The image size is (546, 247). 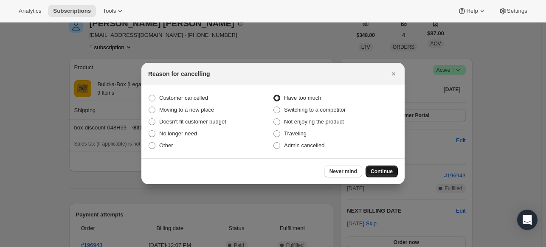 What do you see at coordinates (472, 11) in the screenshot?
I see `button: Help` at bounding box center [472, 11].